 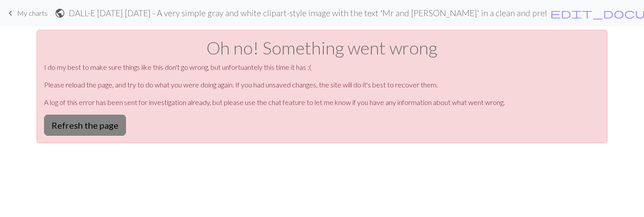 What do you see at coordinates (322, 85) in the screenshot?
I see `p: Please reload the page, and try to do what you were doing again. If you had unsaved changes, the ...` at bounding box center [322, 85].